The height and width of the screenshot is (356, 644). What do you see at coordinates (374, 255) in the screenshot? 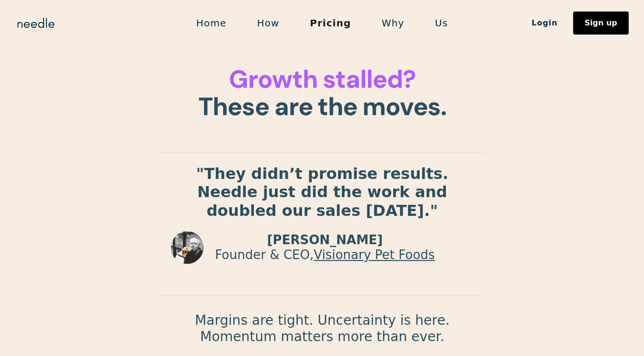
I see `a: Visionary Pet Foods` at bounding box center [374, 255].